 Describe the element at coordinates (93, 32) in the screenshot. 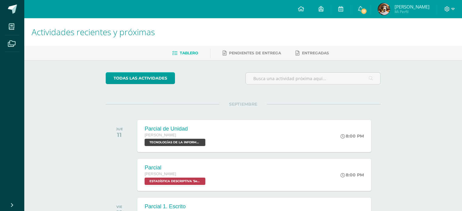

I see `span: Actividades recientes y próximas` at that location.